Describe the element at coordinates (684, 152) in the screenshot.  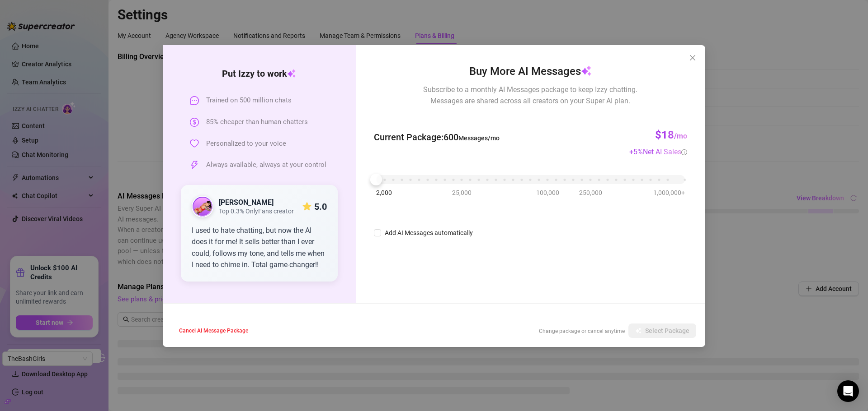
I see `span: info-circle` at that location.